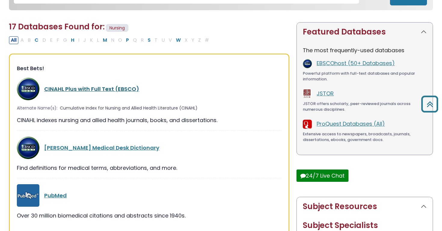 Image resolution: width=442 pixels, height=231 pixels. I want to click on div: Powerful platform with full-text databases and popular information., so click(364, 76).